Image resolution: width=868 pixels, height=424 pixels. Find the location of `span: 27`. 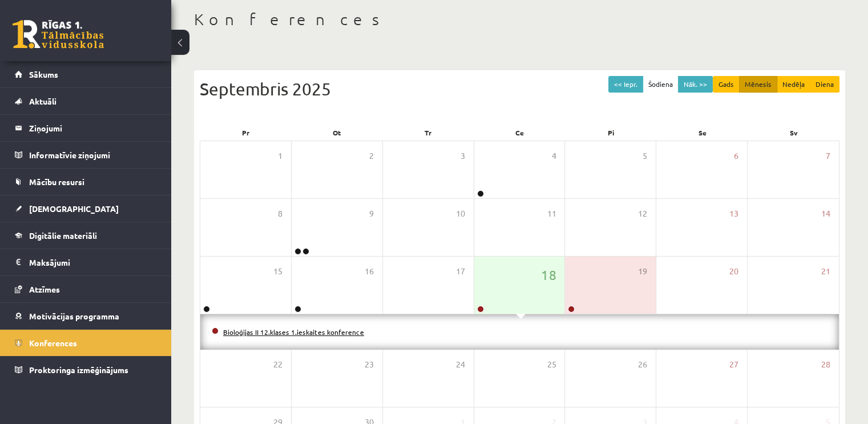

span: 27 is located at coordinates (733, 365).